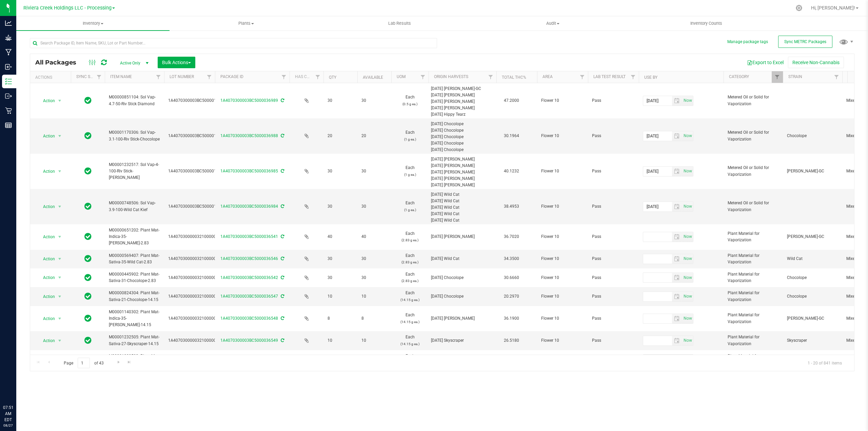 This screenshot has width=868, height=431. Describe the element at coordinates (67, 8) in the screenshot. I see `span: Riviera Creek Holdings LLC - Processing` at that location.